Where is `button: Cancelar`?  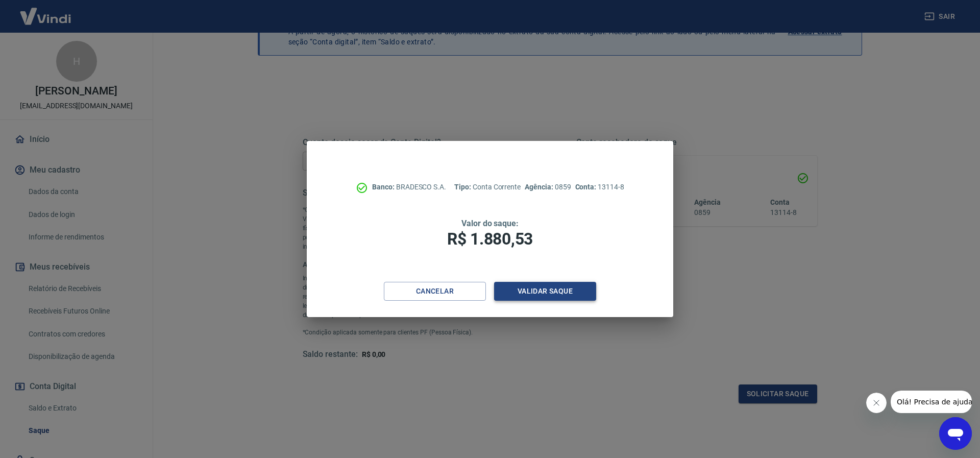
button: Cancelar is located at coordinates (435, 291).